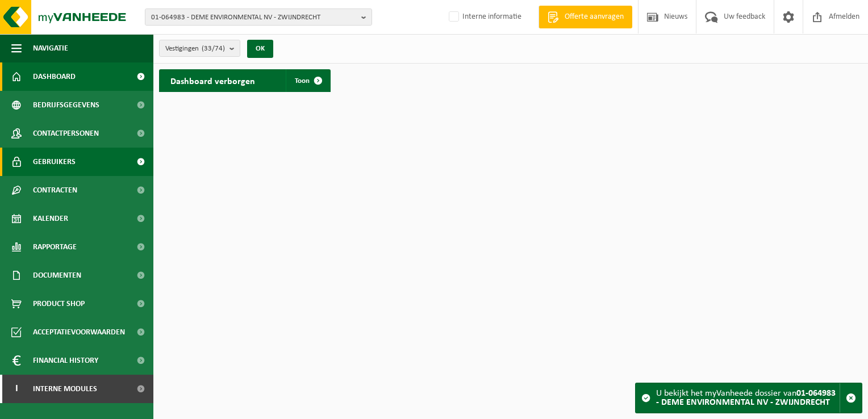  What do you see at coordinates (258, 17) in the screenshot?
I see `button: 01-064983 - DEME ENVIRONMENTAL NV - ZWIJNDRECHT` at bounding box center [258, 17].